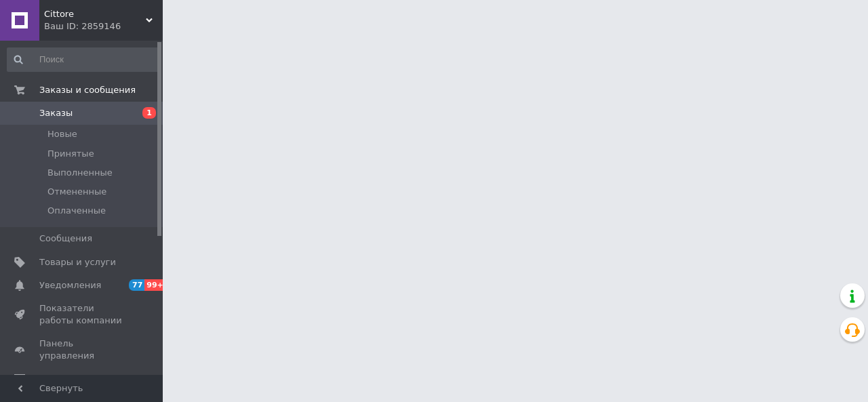  I want to click on span: Cittore, so click(95, 14).